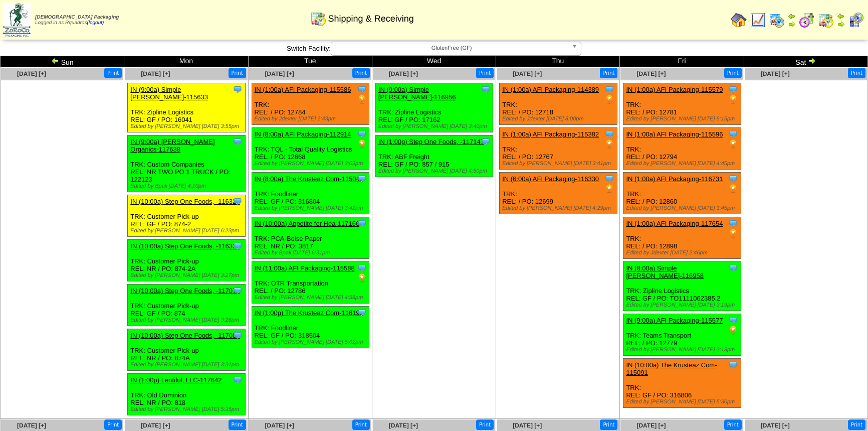  What do you see at coordinates (674, 223) in the screenshot?
I see `a: IN (1:00a) AFI Packaging-117654` at bounding box center [674, 223].